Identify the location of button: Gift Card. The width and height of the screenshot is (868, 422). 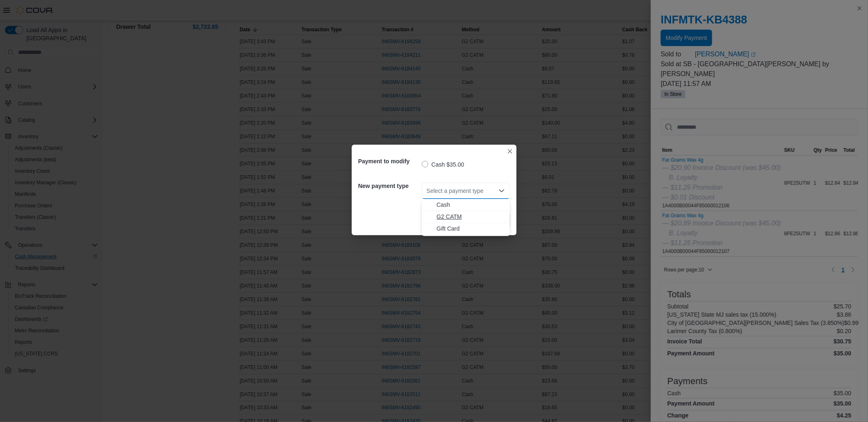
(466, 229).